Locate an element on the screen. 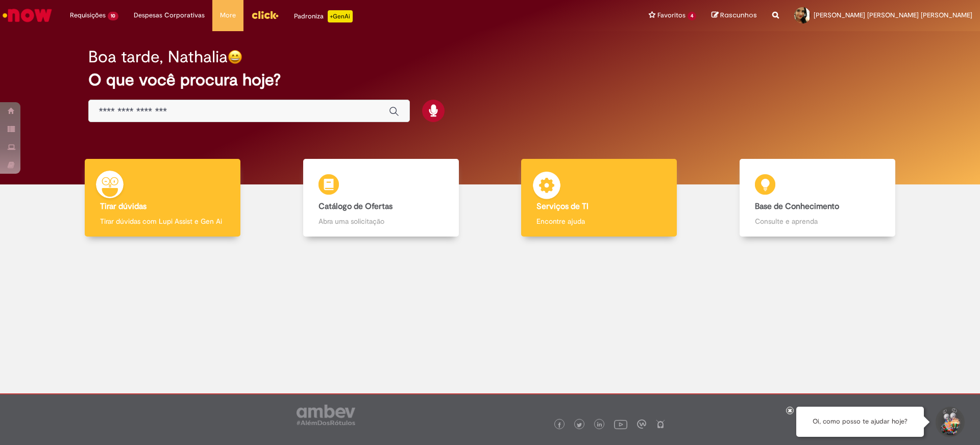 This screenshot has height=445, width=980. p: Tirar dúvidas com Lupi Assist e Gen Ai is located at coordinates (162, 221).